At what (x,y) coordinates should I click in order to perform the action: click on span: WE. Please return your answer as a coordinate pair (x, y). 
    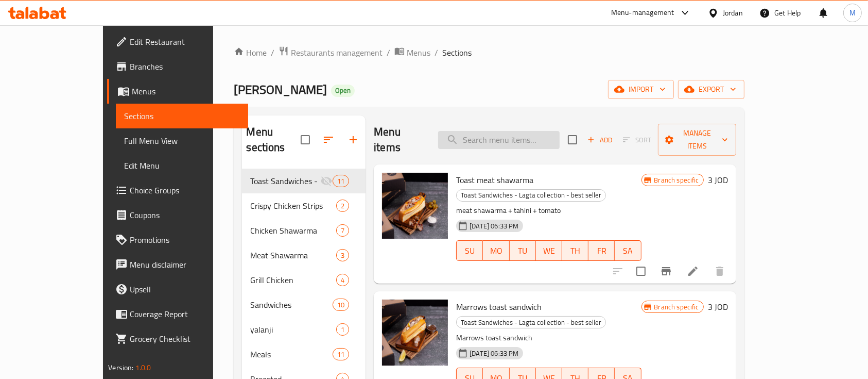
    Looking at the image, I should click on (549, 251).